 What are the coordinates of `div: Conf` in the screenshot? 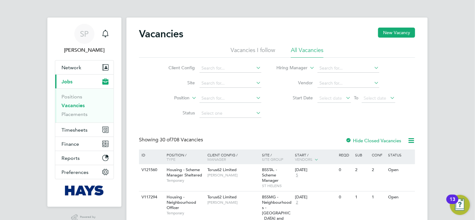 It's located at (379, 155).